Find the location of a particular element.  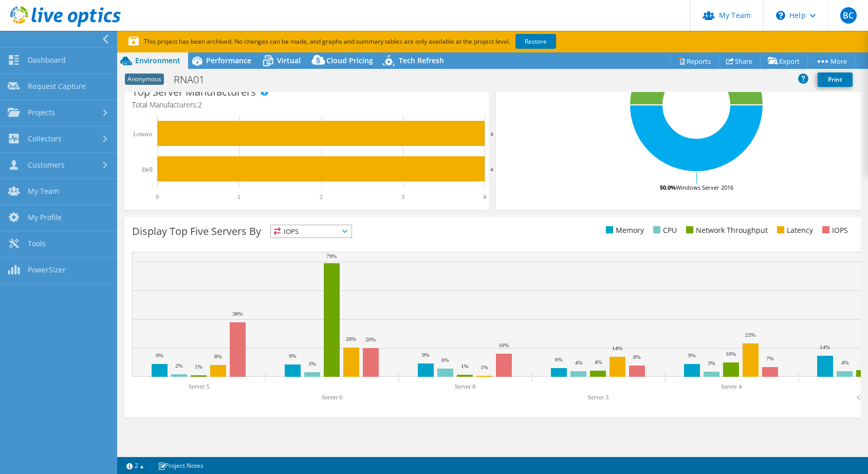

span: Tech Refresh is located at coordinates (422, 60).